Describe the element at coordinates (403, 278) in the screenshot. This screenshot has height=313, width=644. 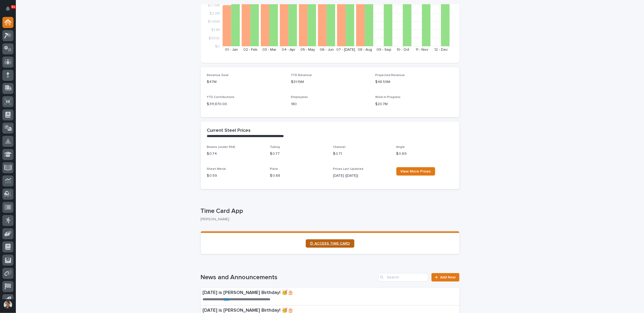
I see `input: Search` at that location.